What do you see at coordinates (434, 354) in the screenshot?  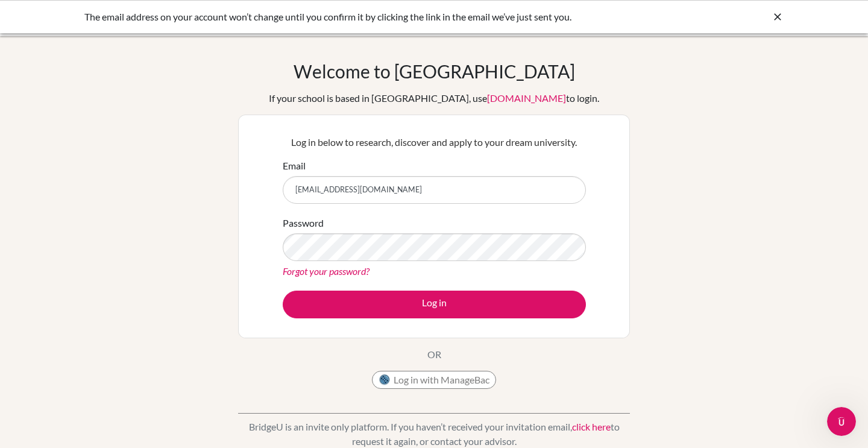 I see `p: OR` at bounding box center [434, 354].